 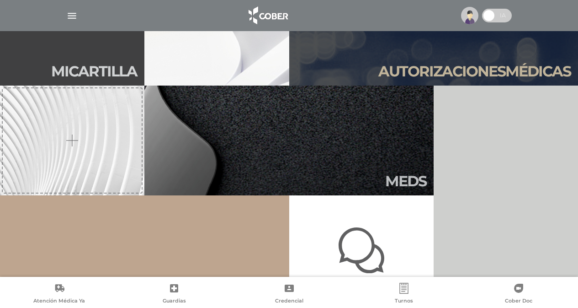 What do you see at coordinates (470, 16) in the screenshot?
I see `img: profile-placeholder.svg` at bounding box center [470, 16].